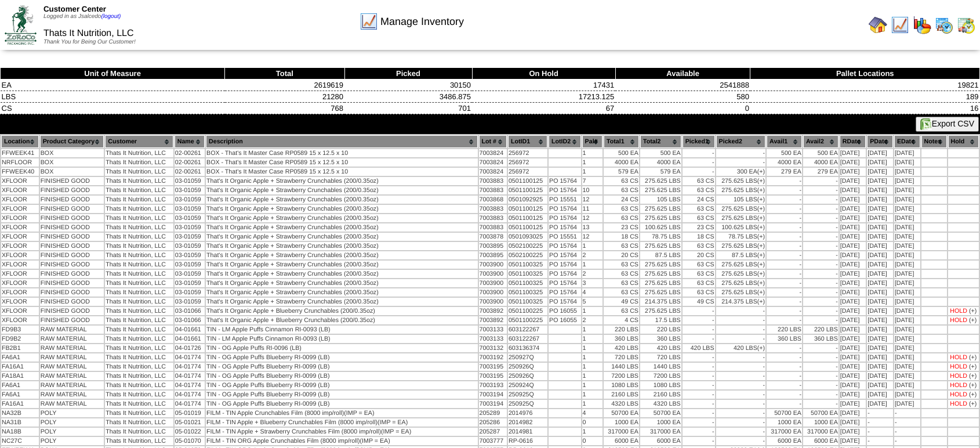 This screenshot has width=980, height=448. I want to click on th: Description, so click(342, 141).